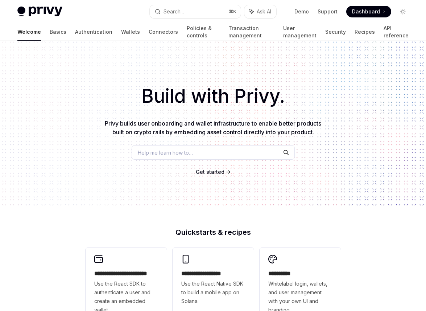  What do you see at coordinates (366, 12) in the screenshot?
I see `span: Dashboard` at bounding box center [366, 12].